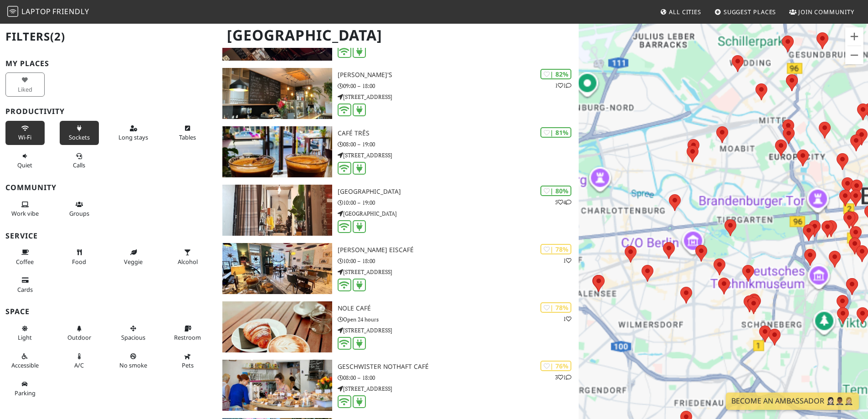 The height and width of the screenshot is (419, 868). Describe the element at coordinates (188, 333) in the screenshot. I see `button: Restroom` at that location.